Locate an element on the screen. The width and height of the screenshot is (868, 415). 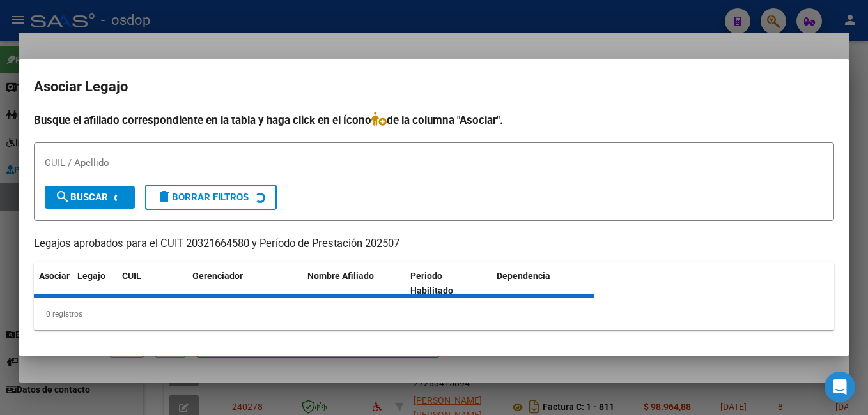
button: Borrar Filtros is located at coordinates (211, 197).